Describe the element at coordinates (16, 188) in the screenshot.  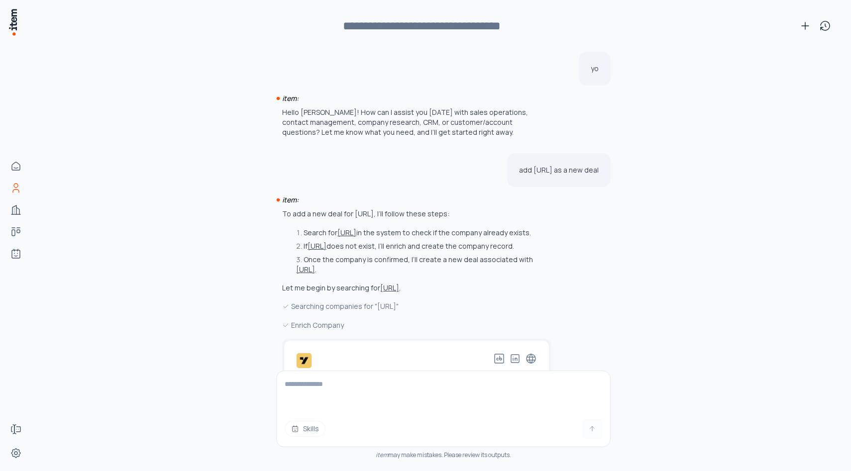
I see `a: People` at that location.